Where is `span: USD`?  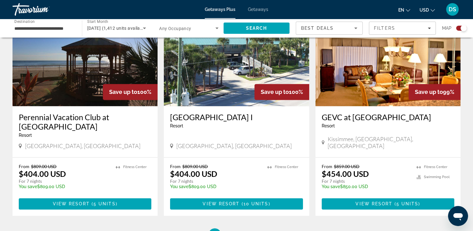 span: USD is located at coordinates (425, 10).